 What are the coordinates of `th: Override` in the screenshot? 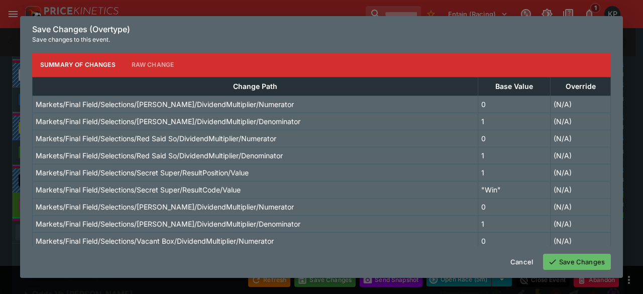 It's located at (580, 86).